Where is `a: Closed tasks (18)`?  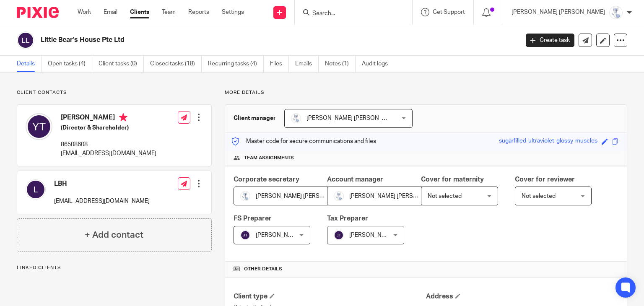 a: Closed tasks (18) is located at coordinates (176, 64).